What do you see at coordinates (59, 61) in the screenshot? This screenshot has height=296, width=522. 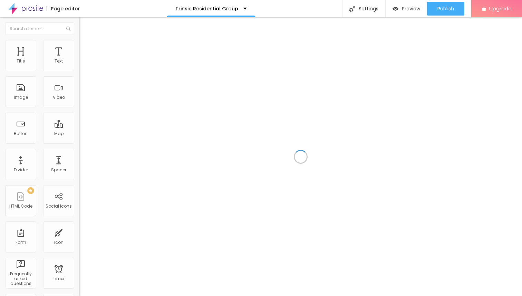 I see `div: Text` at bounding box center [59, 61].